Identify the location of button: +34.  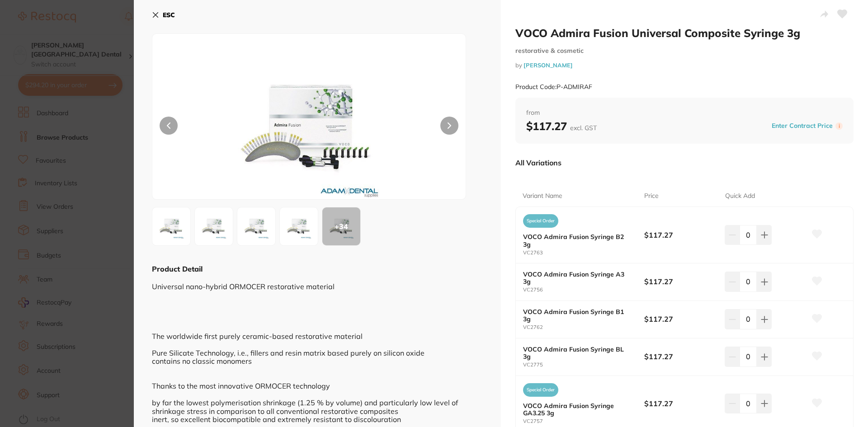
(341, 226).